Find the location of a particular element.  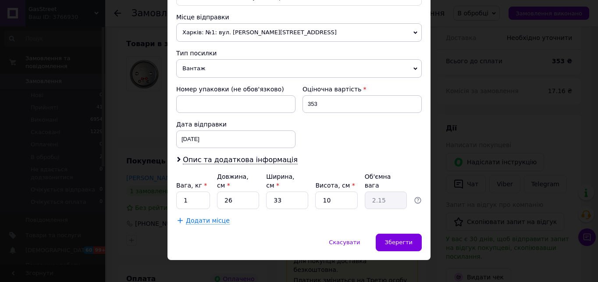

label: Вага, кг is located at coordinates (192, 185).